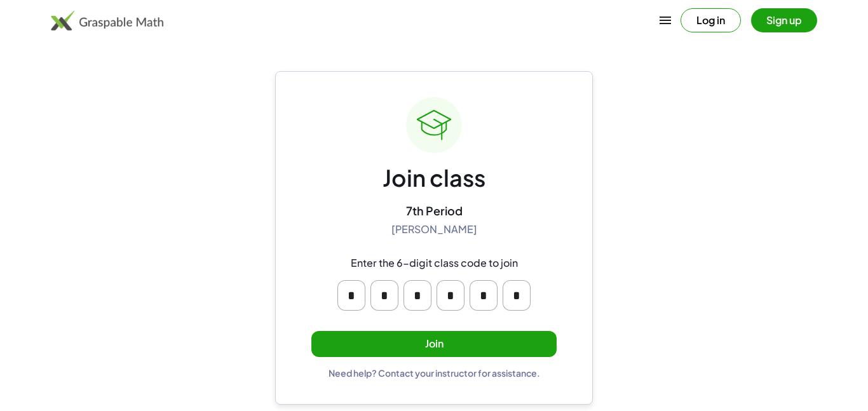 The width and height of the screenshot is (868, 411). What do you see at coordinates (434, 211) in the screenshot?
I see `div: 7th Period` at bounding box center [434, 211].